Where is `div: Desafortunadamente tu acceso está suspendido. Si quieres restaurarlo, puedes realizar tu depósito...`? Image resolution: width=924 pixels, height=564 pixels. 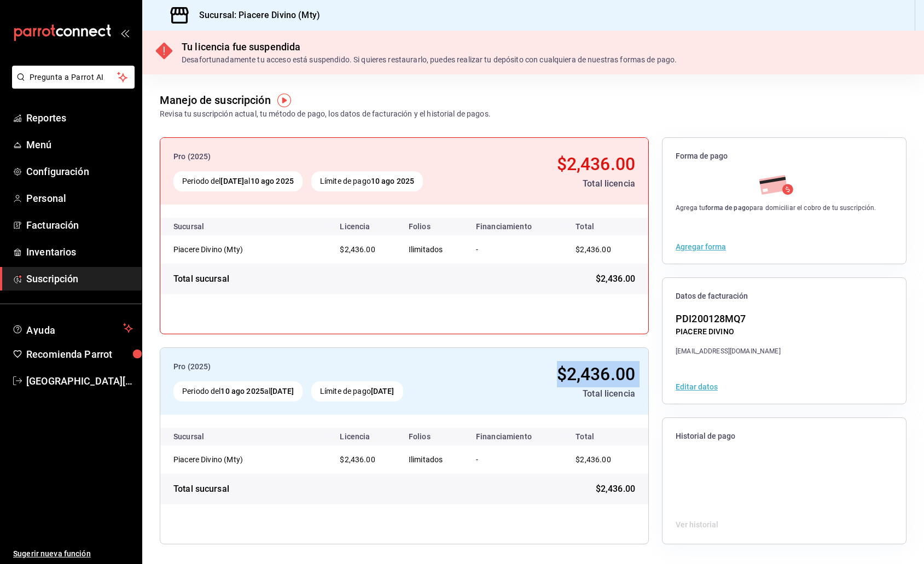
div: Desafortunadamente tu acceso está suspendido. Si quieres restaurarlo, puedes realizar tu depósito... is located at coordinates (429, 60).